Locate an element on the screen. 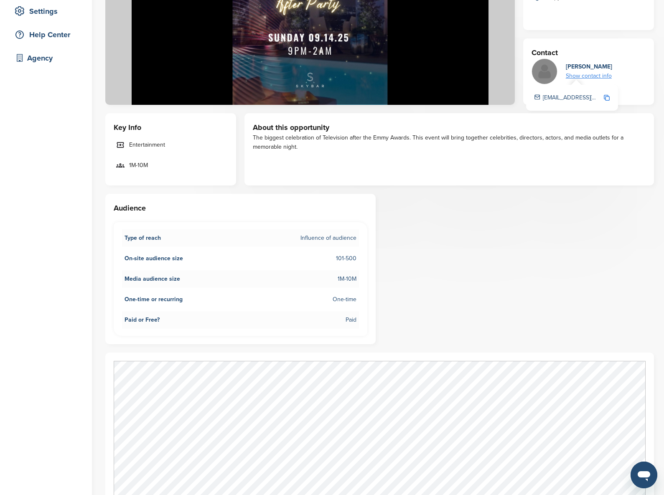  a: Help Center is located at coordinates (46, 35).